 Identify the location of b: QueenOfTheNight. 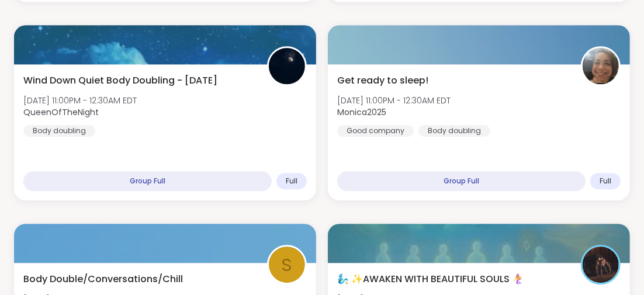
(61, 112).